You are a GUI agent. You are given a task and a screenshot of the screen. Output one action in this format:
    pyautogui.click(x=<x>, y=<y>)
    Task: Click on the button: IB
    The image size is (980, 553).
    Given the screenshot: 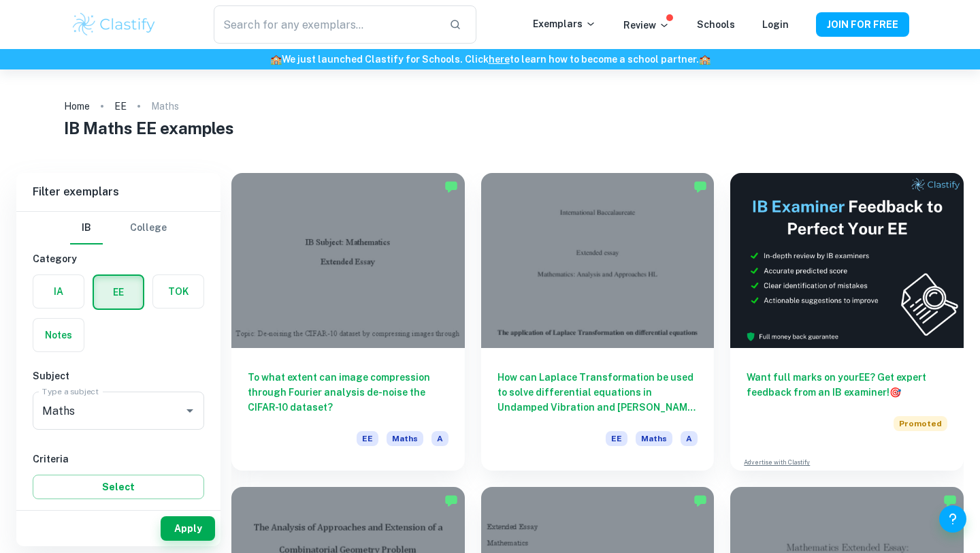 What is the action you would take?
    pyautogui.click(x=86, y=228)
    